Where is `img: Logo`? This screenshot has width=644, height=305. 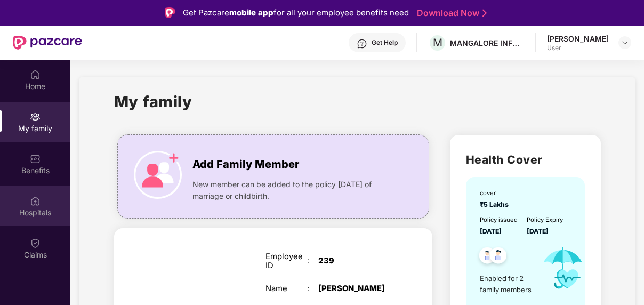 img: Logo is located at coordinates (170, 13).